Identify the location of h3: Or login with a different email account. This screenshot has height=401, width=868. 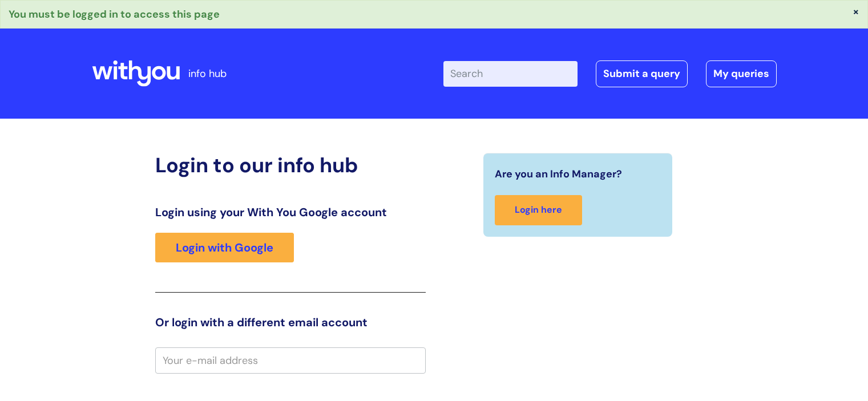
(291, 322).